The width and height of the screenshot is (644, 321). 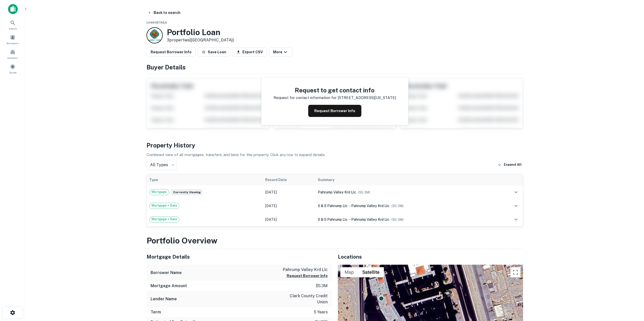 I want to click on img: capitalize-icon.png, so click(x=13, y=9).